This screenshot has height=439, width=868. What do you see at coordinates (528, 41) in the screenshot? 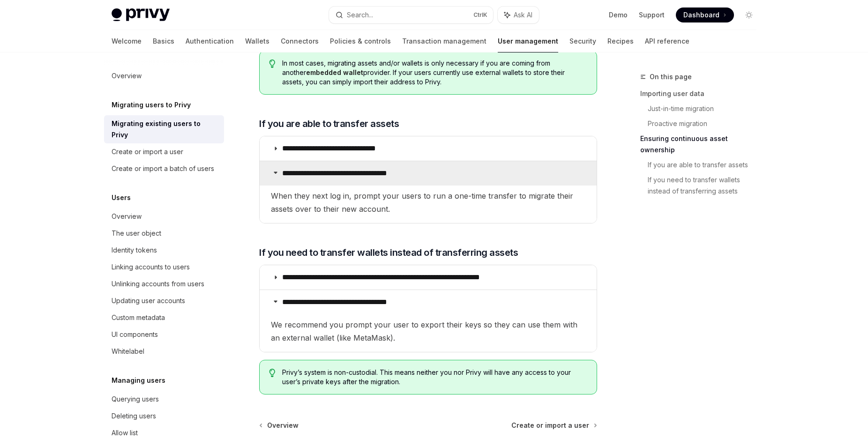
I see `a: User management` at bounding box center [528, 41].